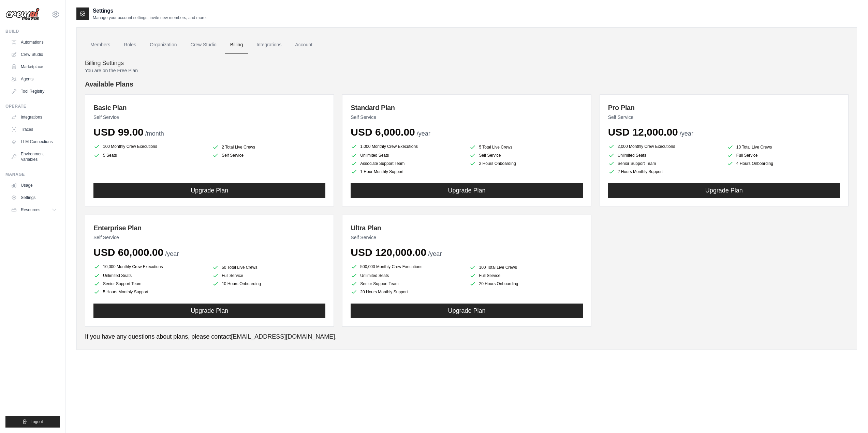 The width and height of the screenshot is (868, 433). I want to click on span: USD 120,000.00, so click(388, 252).